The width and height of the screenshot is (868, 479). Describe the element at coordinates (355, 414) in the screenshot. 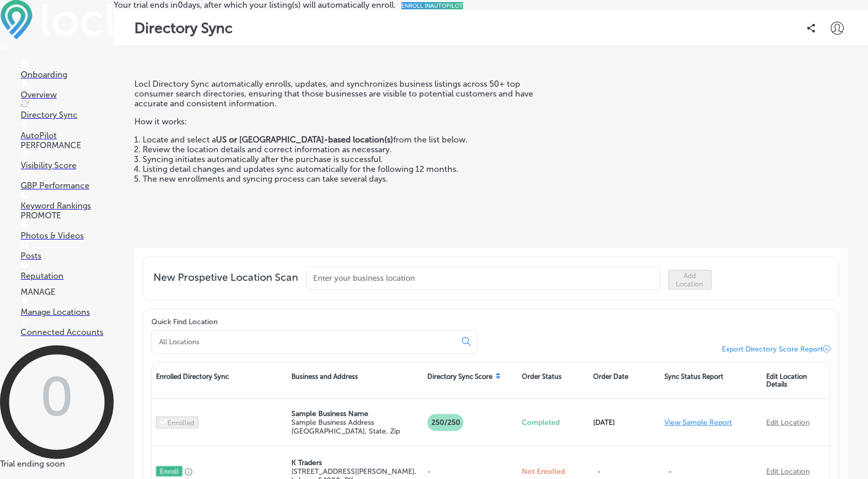

I see `p: Sample Business Name` at that location.